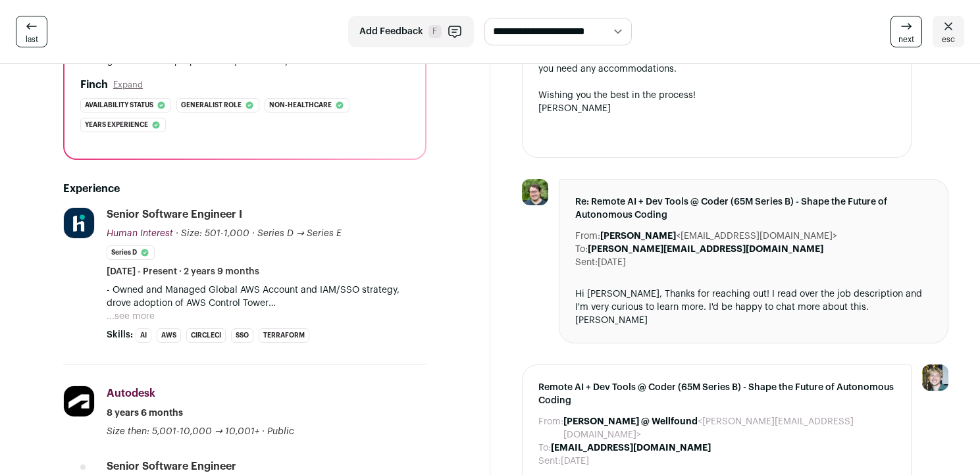 Image resolution: width=980 pixels, height=475 pixels. I want to click on img: 9a615da1f234e05706adfd07669a26a45e81a38088844b690df03c68d05783f2.jpg, so click(79, 223).